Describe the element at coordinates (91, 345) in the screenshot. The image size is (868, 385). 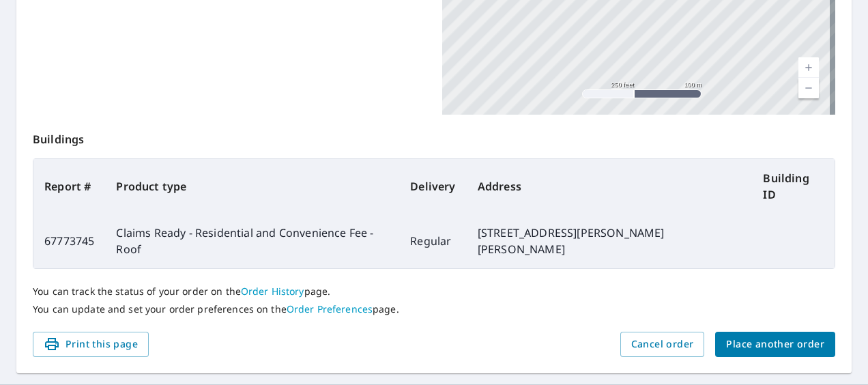
I see `button: Print this page` at that location.